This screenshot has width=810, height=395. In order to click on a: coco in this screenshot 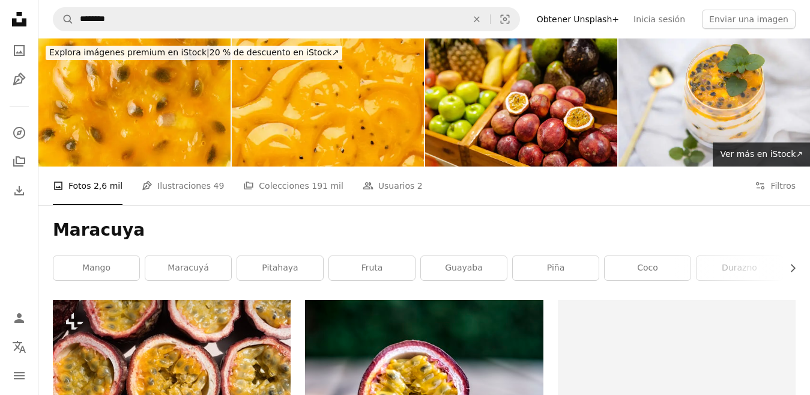, I will do `click(648, 268)`.